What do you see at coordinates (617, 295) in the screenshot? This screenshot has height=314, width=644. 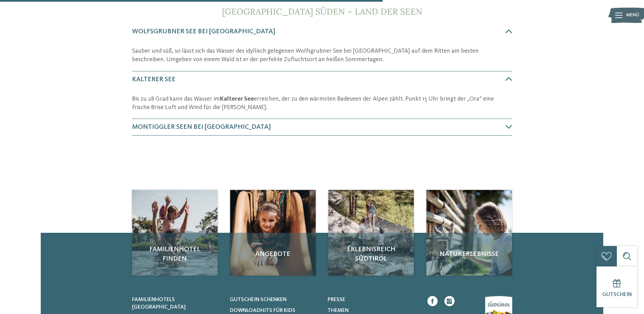 I see `span: Gutschein` at bounding box center [617, 295].